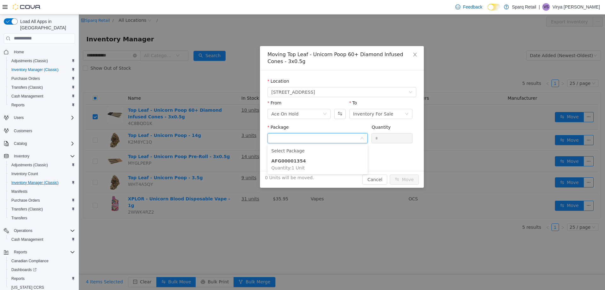 The height and width of the screenshot is (290, 605). Describe the element at coordinates (19, 218) in the screenshot. I see `a: Transfers` at that location.